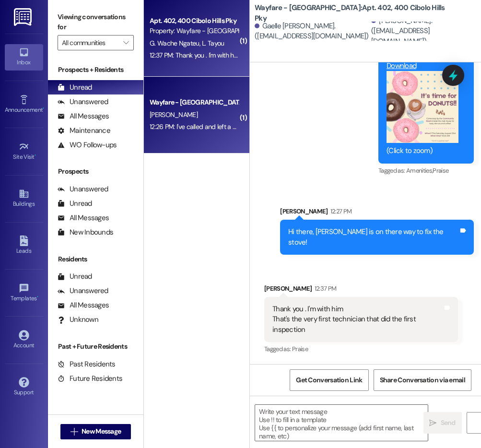 This screenshot has width=481, height=448. I want to click on button: Send, so click(442, 423).